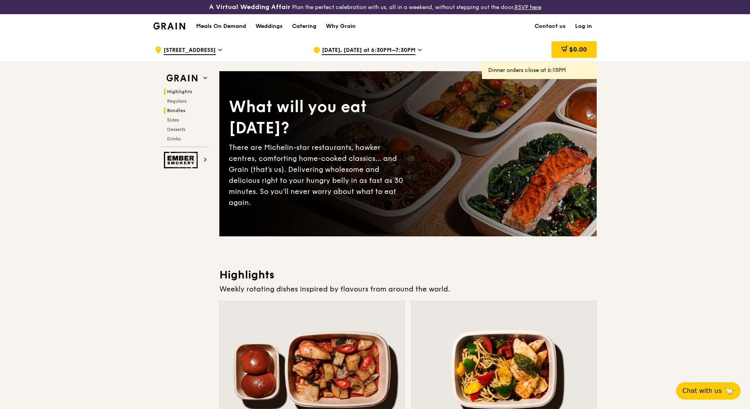  Describe the element at coordinates (304, 26) in the screenshot. I see `a: Catering` at that location.